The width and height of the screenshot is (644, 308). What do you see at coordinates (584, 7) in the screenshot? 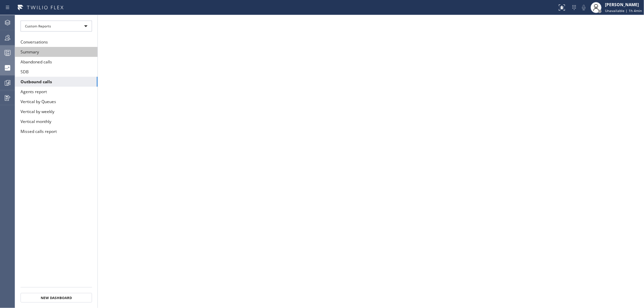
I see `button: Mute` at bounding box center [584, 7].